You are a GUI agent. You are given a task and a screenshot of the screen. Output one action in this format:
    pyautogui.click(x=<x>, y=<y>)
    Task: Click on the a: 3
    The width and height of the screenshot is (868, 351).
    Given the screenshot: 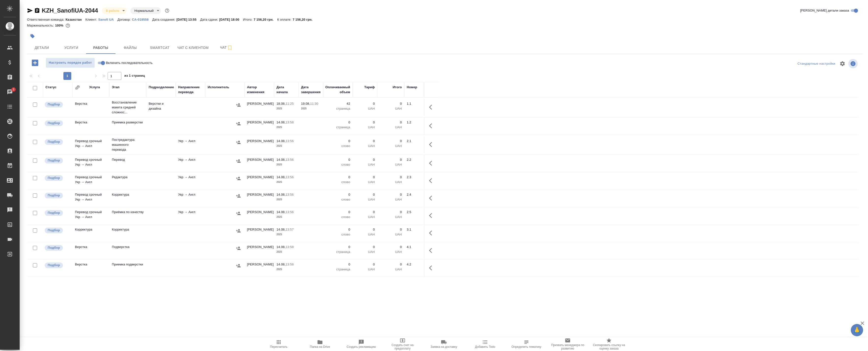 What is the action you would take?
    pyautogui.click(x=10, y=92)
    